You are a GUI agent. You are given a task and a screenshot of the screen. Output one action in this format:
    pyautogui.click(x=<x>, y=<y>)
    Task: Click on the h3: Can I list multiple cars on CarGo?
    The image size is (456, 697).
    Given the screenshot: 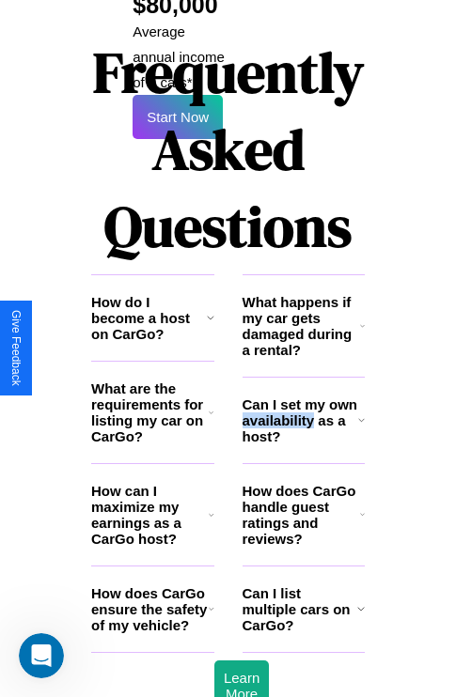 What is the action you would take?
    pyautogui.click(x=300, y=609)
    